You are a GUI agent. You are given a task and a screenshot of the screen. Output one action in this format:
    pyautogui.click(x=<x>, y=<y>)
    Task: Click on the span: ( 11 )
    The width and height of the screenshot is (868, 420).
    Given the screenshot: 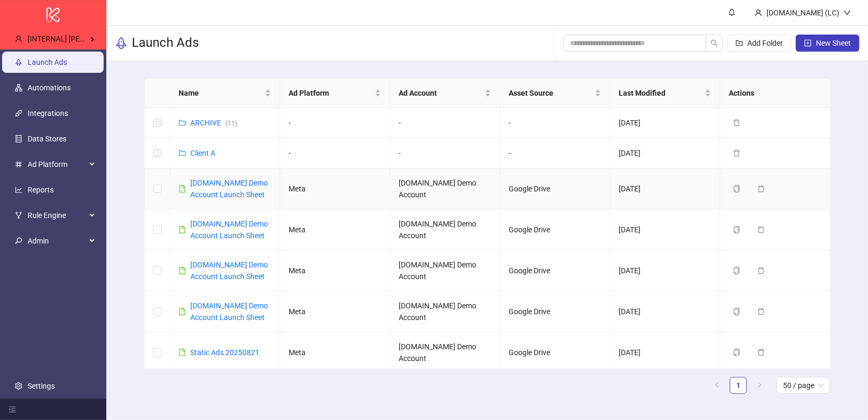 What is the action you would take?
    pyautogui.click(x=231, y=124)
    